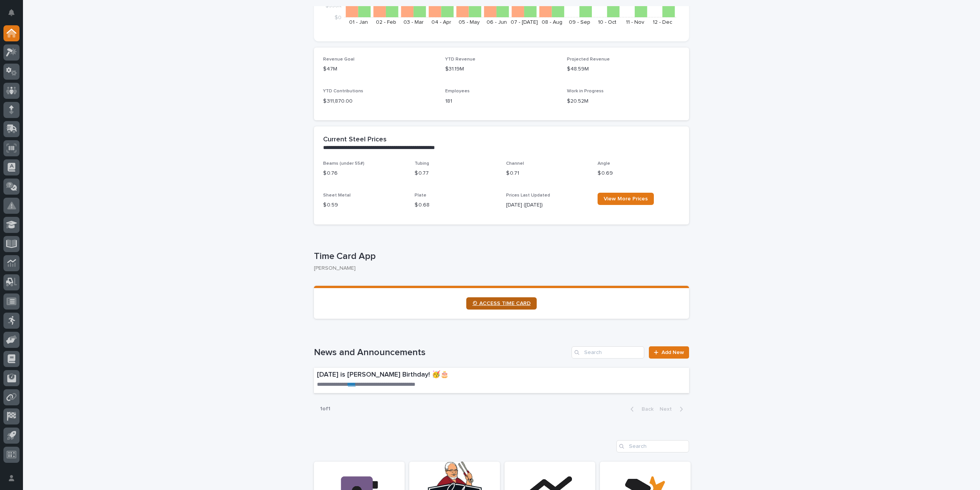 The width and height of the screenshot is (980, 490). I want to click on span: Next, so click(668, 409).